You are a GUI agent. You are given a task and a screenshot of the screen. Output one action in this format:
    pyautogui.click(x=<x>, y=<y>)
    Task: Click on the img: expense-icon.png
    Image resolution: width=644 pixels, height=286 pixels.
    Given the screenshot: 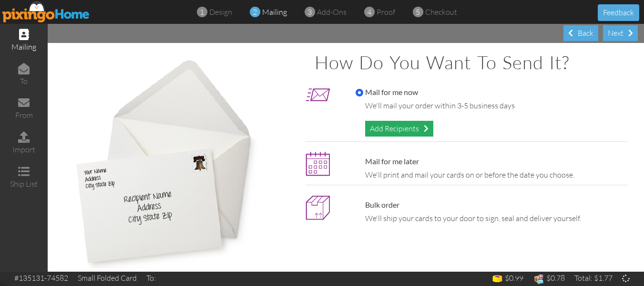 What is the action you would take?
    pyautogui.click(x=538, y=279)
    